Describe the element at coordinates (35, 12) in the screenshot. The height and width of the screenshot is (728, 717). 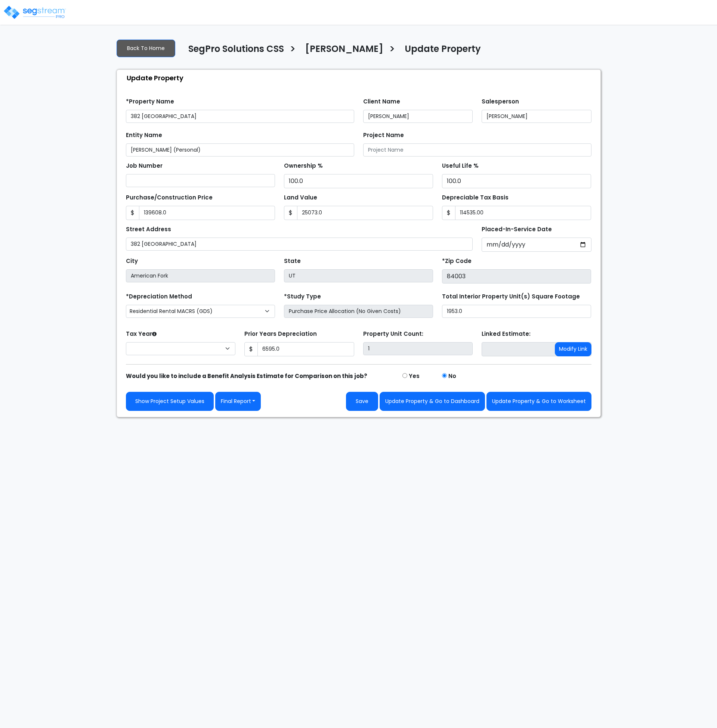
I see `img: logo_pro_r.png` at that location.